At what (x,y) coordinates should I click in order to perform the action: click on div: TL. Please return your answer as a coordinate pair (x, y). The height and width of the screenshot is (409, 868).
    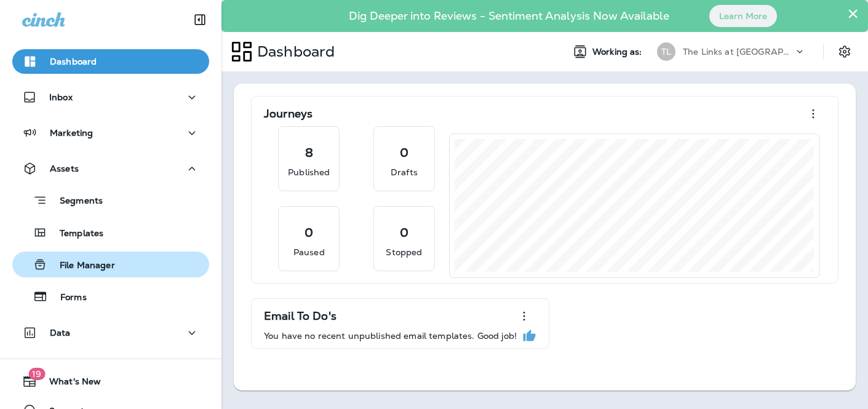
    Looking at the image, I should click on (666, 52).